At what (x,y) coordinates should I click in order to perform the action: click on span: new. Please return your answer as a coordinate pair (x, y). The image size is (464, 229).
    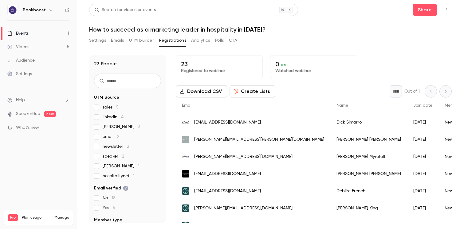
    Looking at the image, I should click on (50, 114).